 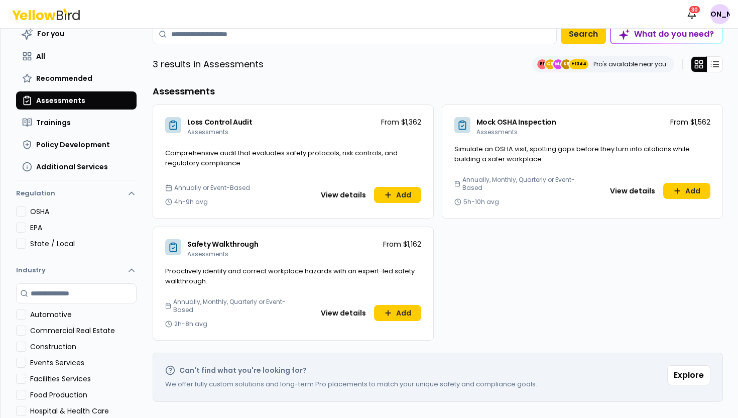 What do you see at coordinates (692, 14) in the screenshot?
I see `button: 30` at bounding box center [692, 14].